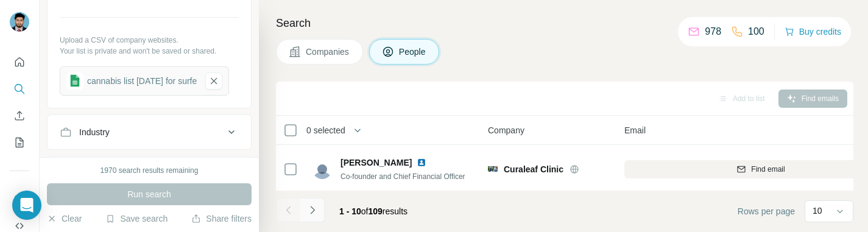  Describe the element at coordinates (137, 219) in the screenshot. I see `button: Save search` at that location.